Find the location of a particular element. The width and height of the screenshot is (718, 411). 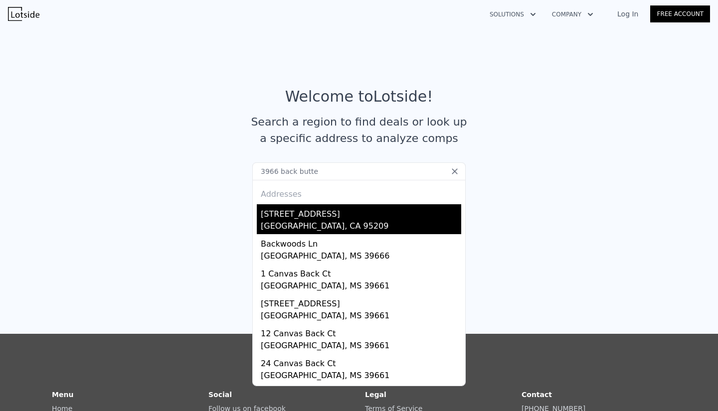

img: Lotside is located at coordinates (23, 14).